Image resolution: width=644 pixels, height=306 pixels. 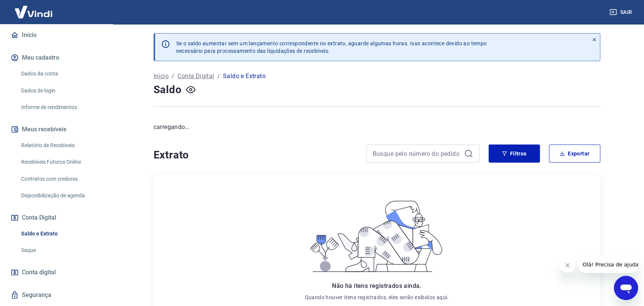 I want to click on button: Meus recebíveis, so click(x=56, y=129).